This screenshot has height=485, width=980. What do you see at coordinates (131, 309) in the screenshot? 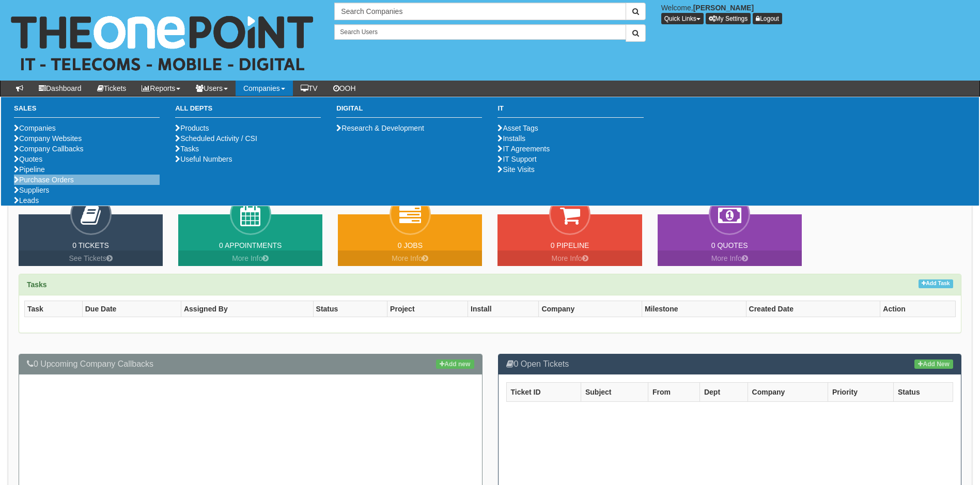
I see `th: Due Date` at bounding box center [131, 309].